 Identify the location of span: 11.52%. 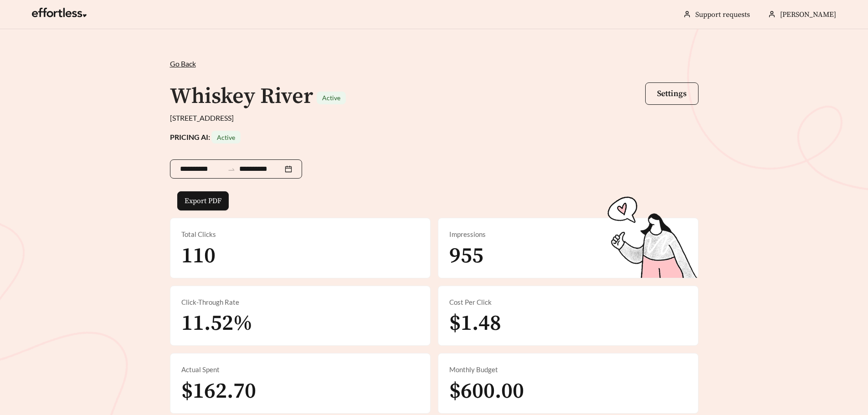
(217, 324).